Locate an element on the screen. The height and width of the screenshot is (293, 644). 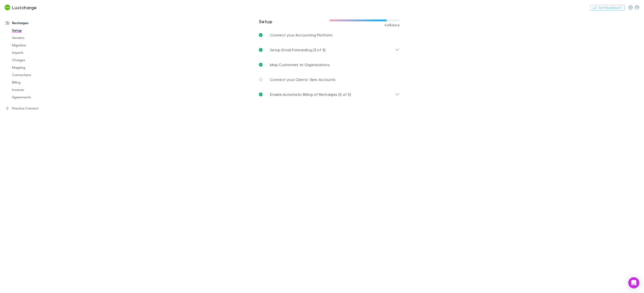
span: 4 of 5 done is located at coordinates (392, 25).